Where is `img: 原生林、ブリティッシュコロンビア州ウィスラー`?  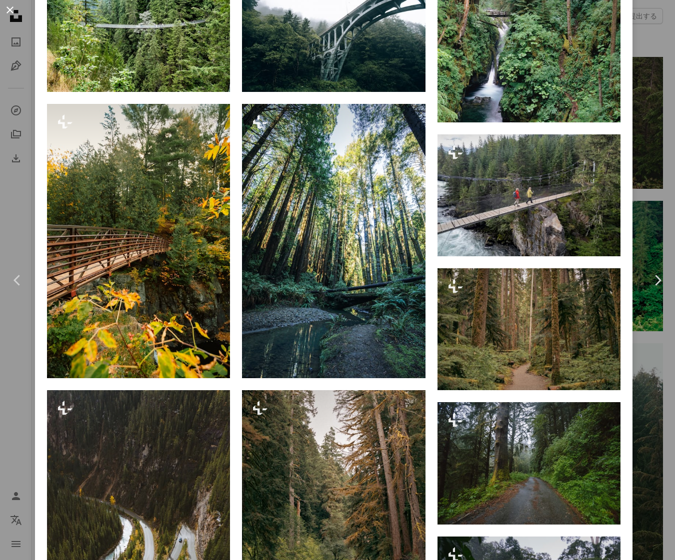 img: 原生林、ブリティッシュコロンビア州ウィスラー is located at coordinates (529, 195).